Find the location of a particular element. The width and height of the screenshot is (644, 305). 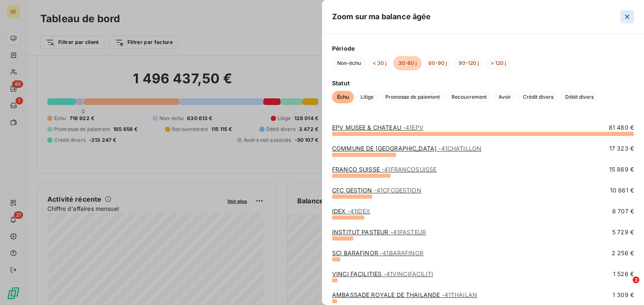

button: > 120 j is located at coordinates (498, 63).